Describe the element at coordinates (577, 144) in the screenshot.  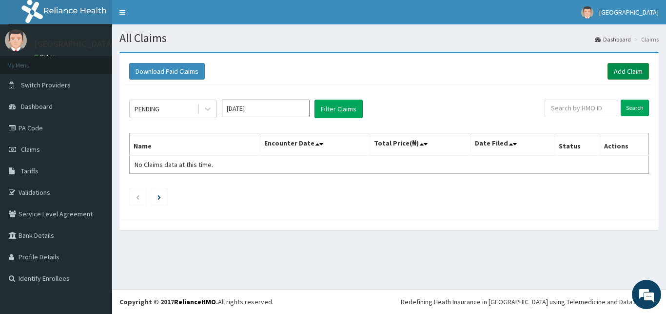
I see `th: Status` at that location.